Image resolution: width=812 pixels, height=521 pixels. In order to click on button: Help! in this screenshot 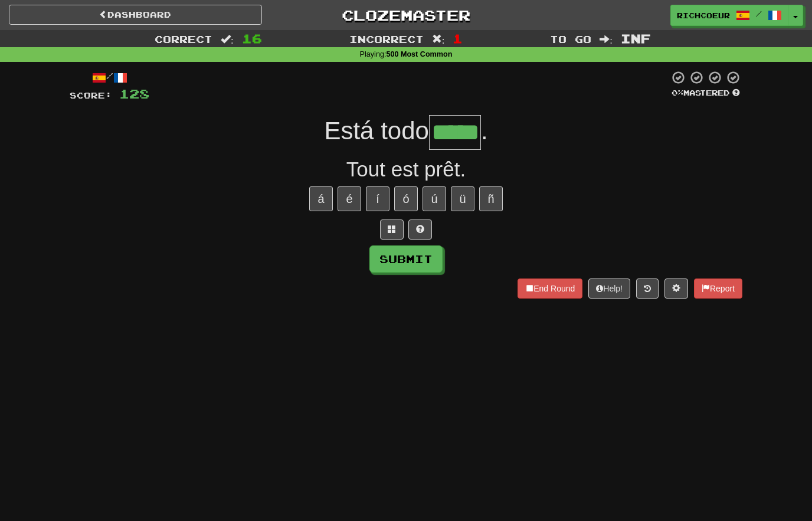, I will do `click(609, 289)`.